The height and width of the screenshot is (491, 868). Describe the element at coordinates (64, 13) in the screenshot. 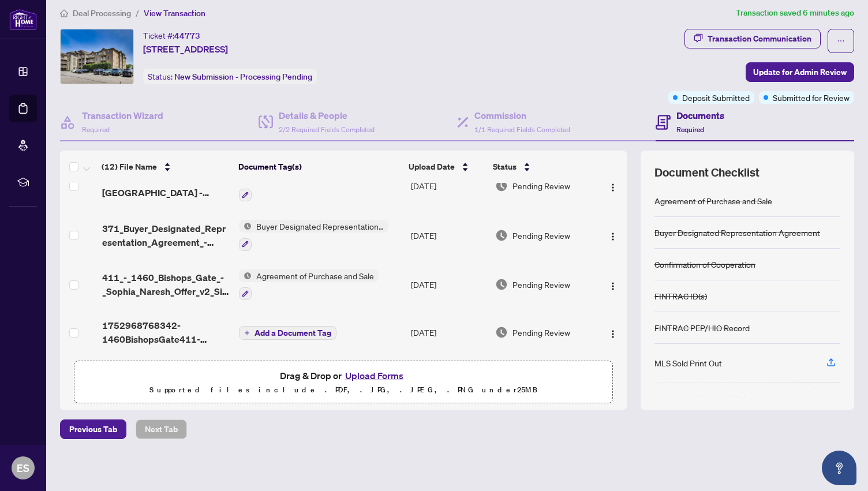

I see `span: home` at that location.